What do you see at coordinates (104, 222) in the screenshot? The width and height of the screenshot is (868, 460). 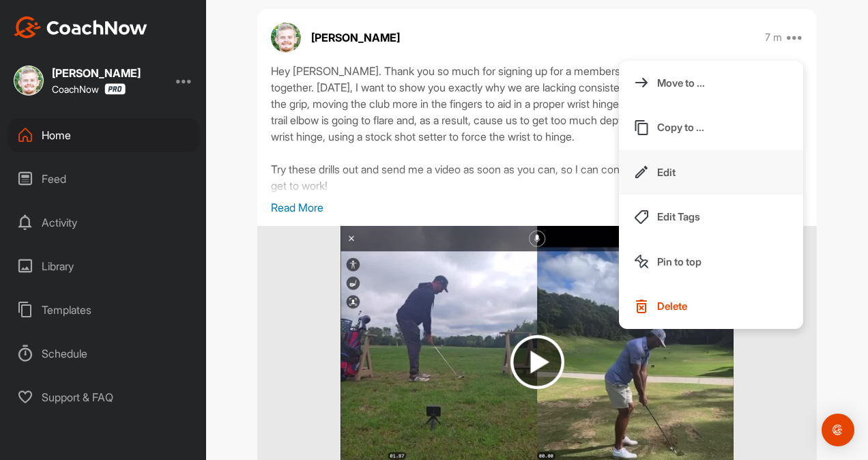 I see `div: Activity` at bounding box center [104, 222].